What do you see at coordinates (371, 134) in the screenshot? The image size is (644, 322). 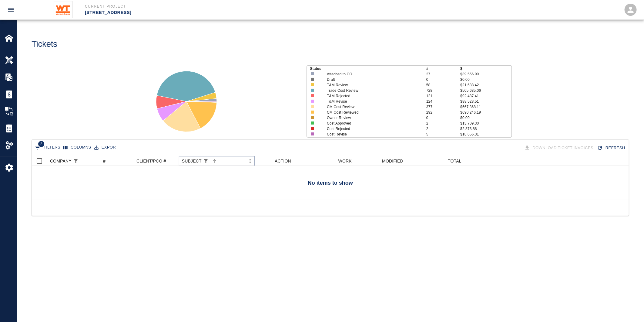 I see `p: Cost Revise` at bounding box center [371, 134].